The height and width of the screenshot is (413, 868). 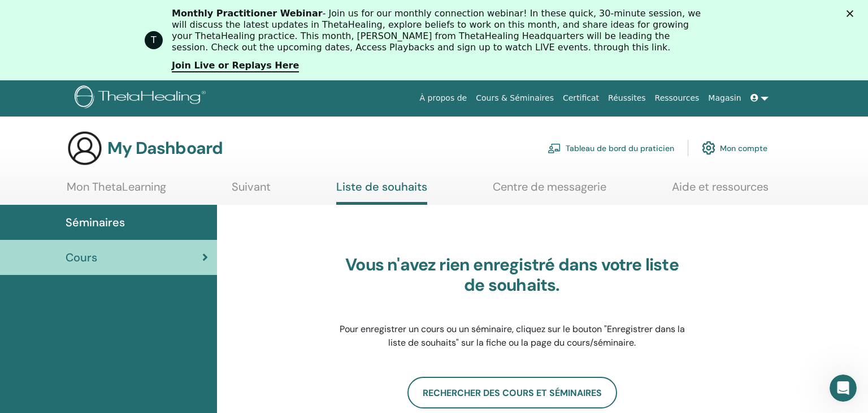 I want to click on a: Centre de messagerie, so click(x=549, y=191).